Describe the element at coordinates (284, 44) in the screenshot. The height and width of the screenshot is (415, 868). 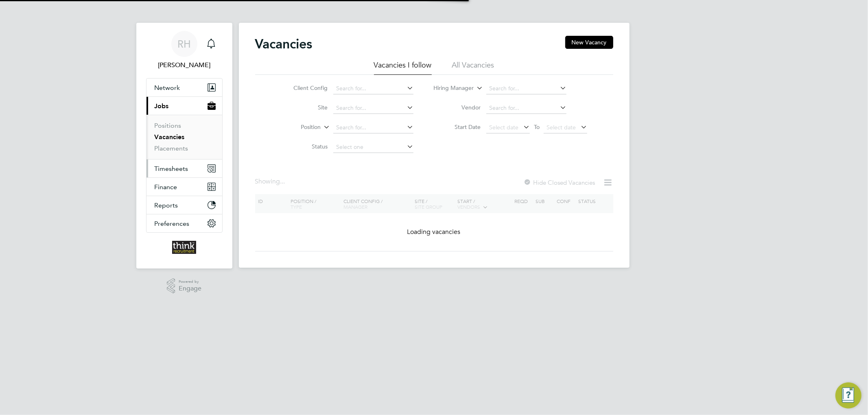
I see `h2: Vacancies` at that location.